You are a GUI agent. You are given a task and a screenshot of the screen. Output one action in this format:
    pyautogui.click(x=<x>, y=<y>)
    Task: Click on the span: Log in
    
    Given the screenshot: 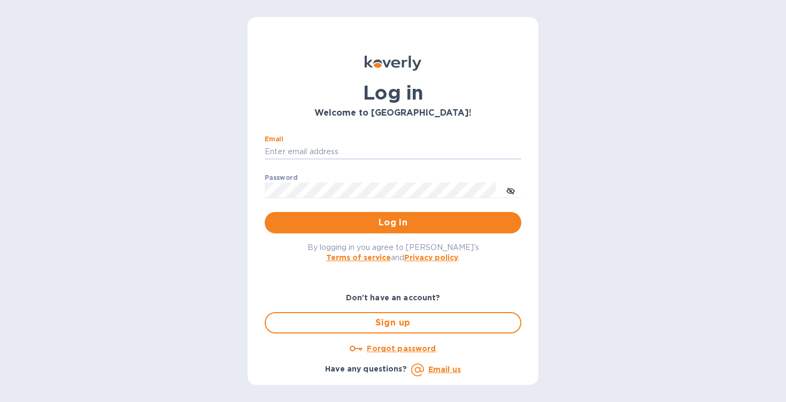 What is the action you would take?
    pyautogui.click(x=393, y=222)
    